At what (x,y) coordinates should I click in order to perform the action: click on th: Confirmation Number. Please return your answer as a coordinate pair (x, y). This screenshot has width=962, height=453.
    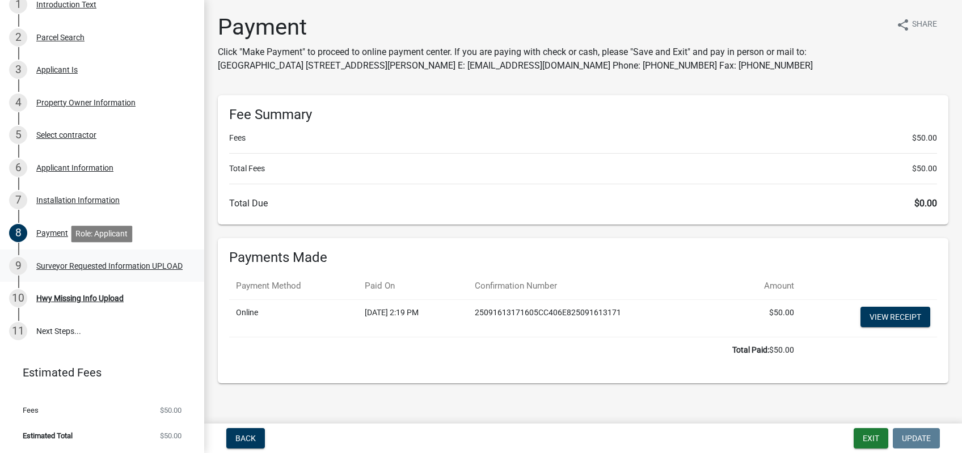
    Looking at the image, I should click on (598, 286).